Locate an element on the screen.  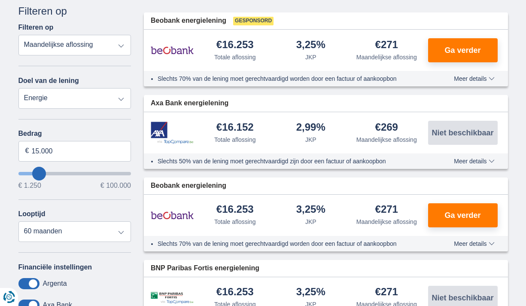
div: €16.152 is located at coordinates (235, 128).